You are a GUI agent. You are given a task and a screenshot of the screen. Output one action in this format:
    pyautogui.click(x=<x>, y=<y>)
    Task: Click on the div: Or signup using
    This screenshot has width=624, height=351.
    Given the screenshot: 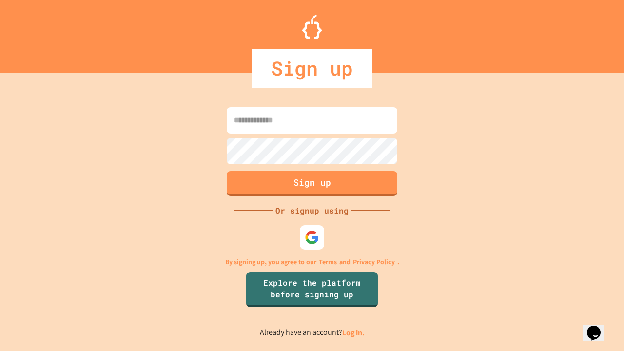 What is the action you would take?
    pyautogui.click(x=312, y=211)
    